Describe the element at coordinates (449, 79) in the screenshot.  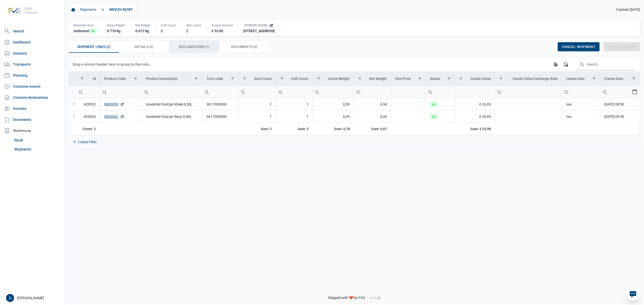
I see `span: Show filter options for column 'Status'` at that location.